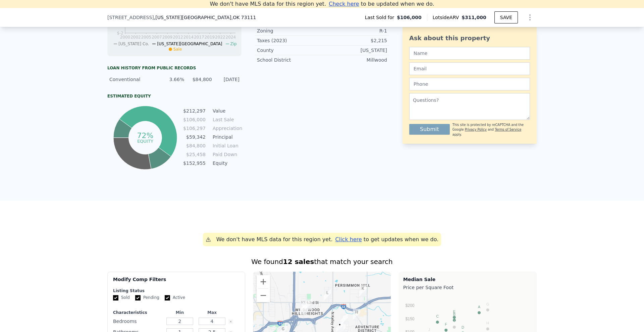  Describe the element at coordinates (409, 18) in the screenshot. I see `span: $106,000` at that location.